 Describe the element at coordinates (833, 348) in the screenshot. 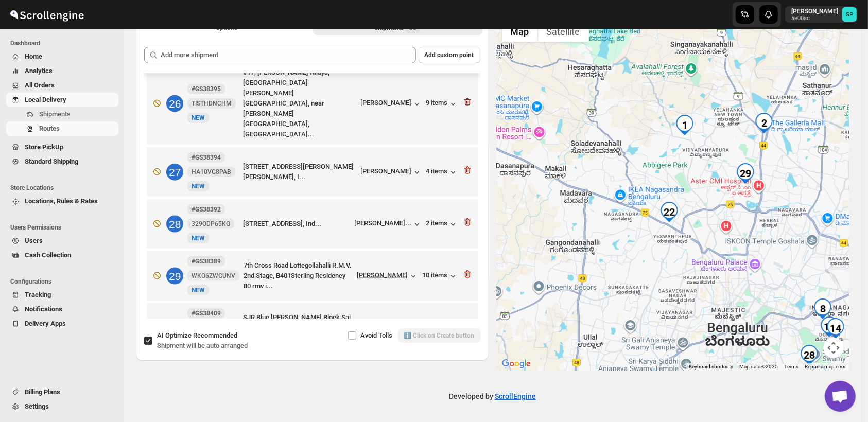

I see `button: Map camera controls` at that location.